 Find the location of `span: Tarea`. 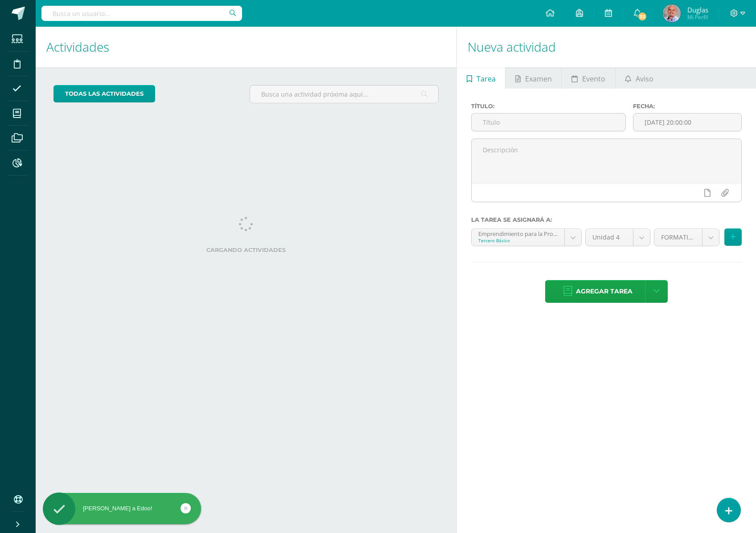

span: Tarea is located at coordinates (486, 79).